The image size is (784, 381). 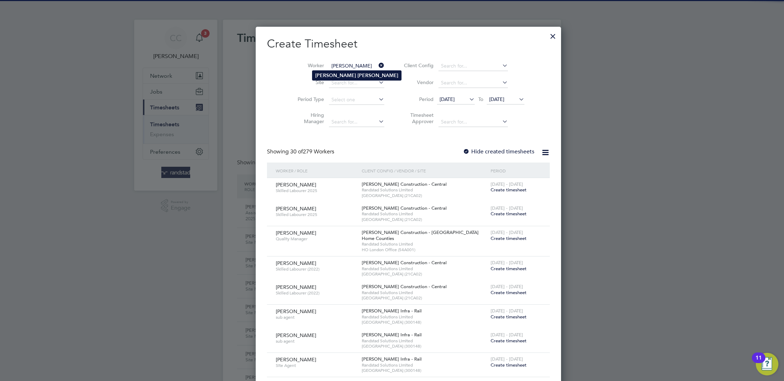 What do you see at coordinates (481, 99) in the screenshot?
I see `span: To` at bounding box center [481, 99].